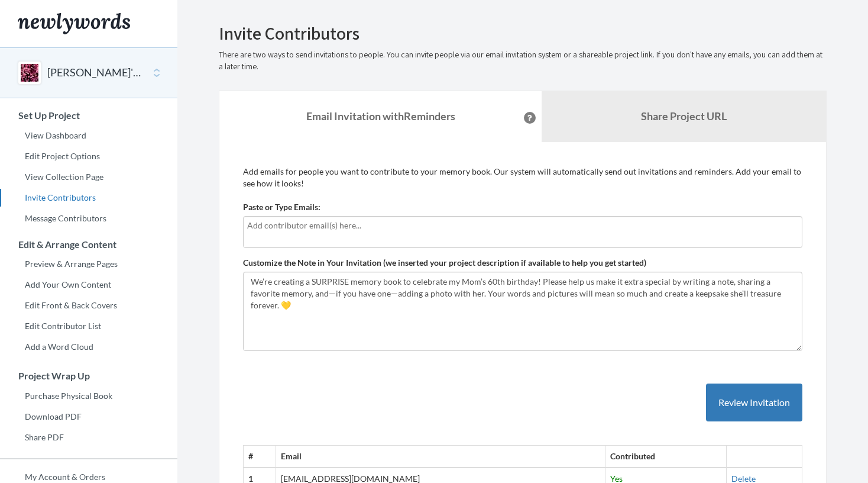  What do you see at coordinates (74, 24) in the screenshot?
I see `img: Newlywords logo` at bounding box center [74, 24].